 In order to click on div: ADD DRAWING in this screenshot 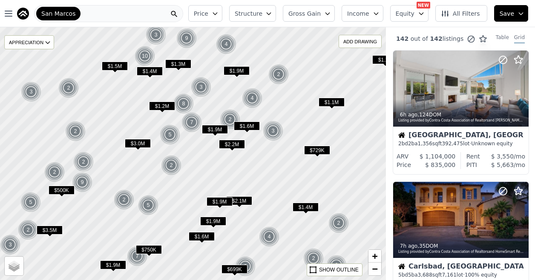, I will do `click(360, 41)`.